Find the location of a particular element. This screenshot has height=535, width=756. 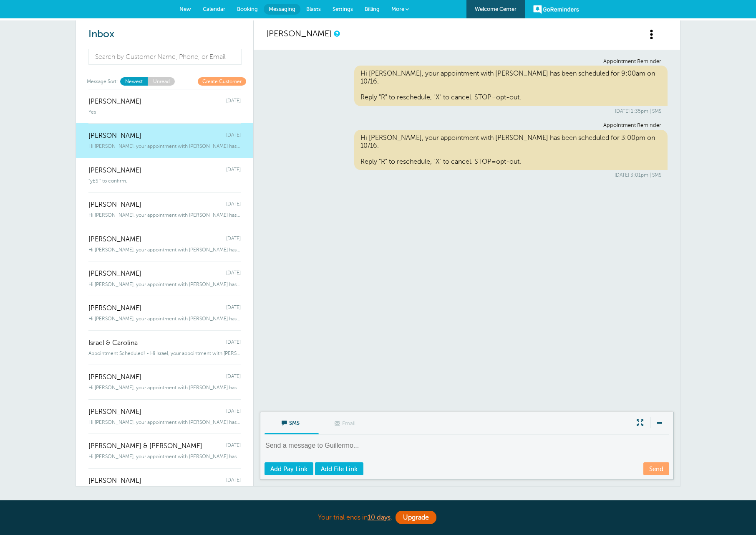

span: Email is located at coordinates (346, 423).